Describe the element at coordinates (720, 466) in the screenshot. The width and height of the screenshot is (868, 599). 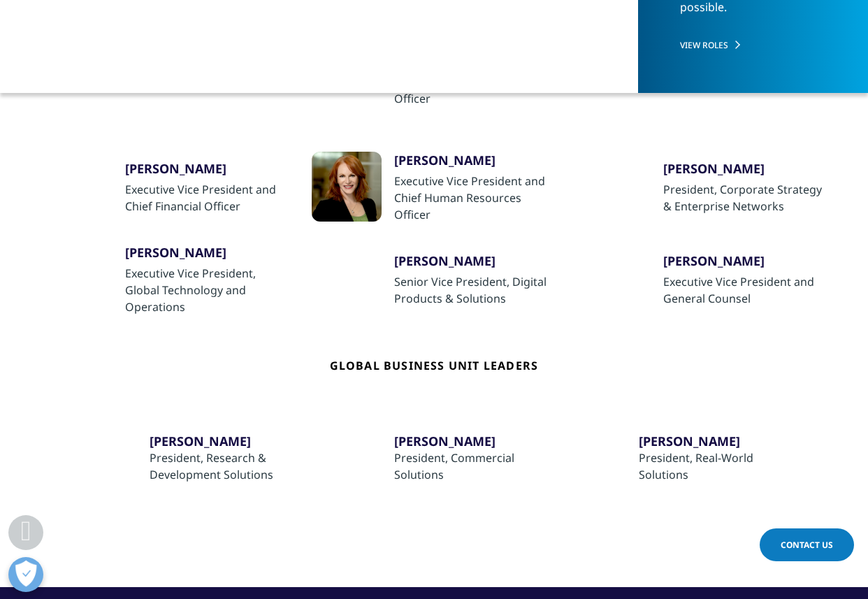
I see `div: President, Real-World Solutions` at that location.